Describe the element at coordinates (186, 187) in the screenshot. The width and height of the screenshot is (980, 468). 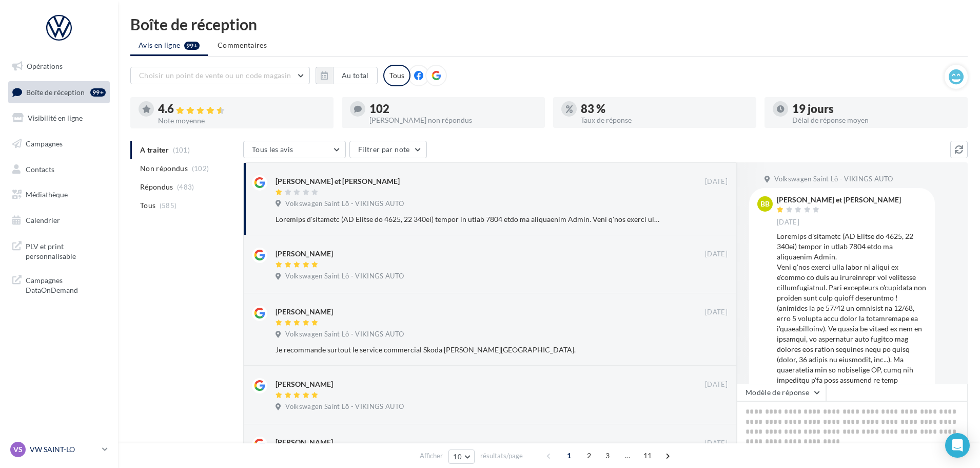
I see `span: (483)` at that location.